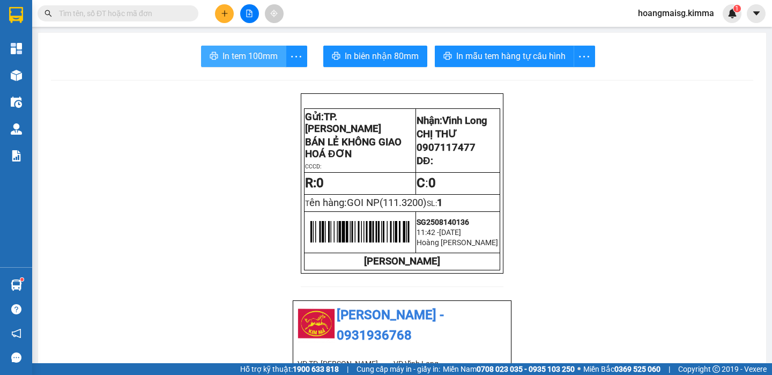 The width and height of the screenshot is (772, 375). I want to click on img: icon-new-feature, so click(732, 13).